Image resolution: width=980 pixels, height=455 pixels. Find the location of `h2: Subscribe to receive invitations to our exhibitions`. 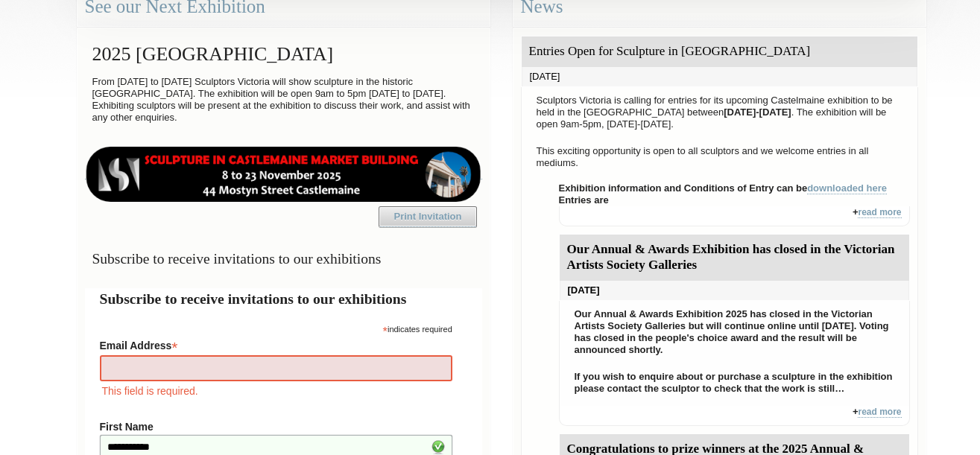

h2: Subscribe to receive invitations to our exhibitions is located at coordinates (283, 299).